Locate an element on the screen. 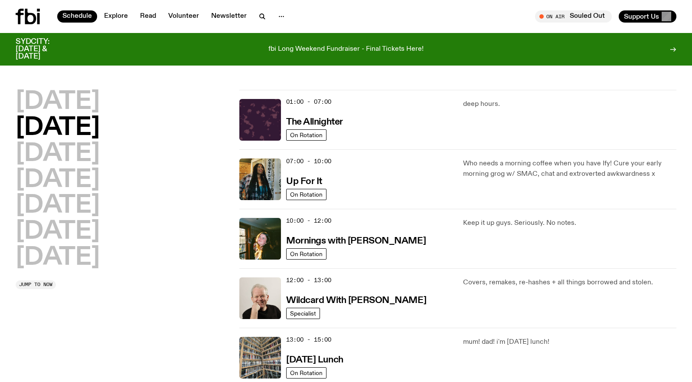 The width and height of the screenshot is (692, 382). img: Stuart is smiling charmingly, wearing a black t-shirt against a stark white background. is located at coordinates (260, 298).